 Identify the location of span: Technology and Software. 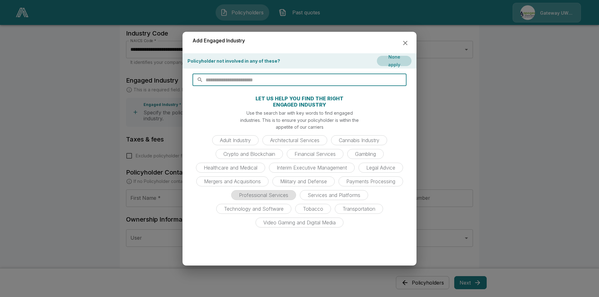
(254, 209).